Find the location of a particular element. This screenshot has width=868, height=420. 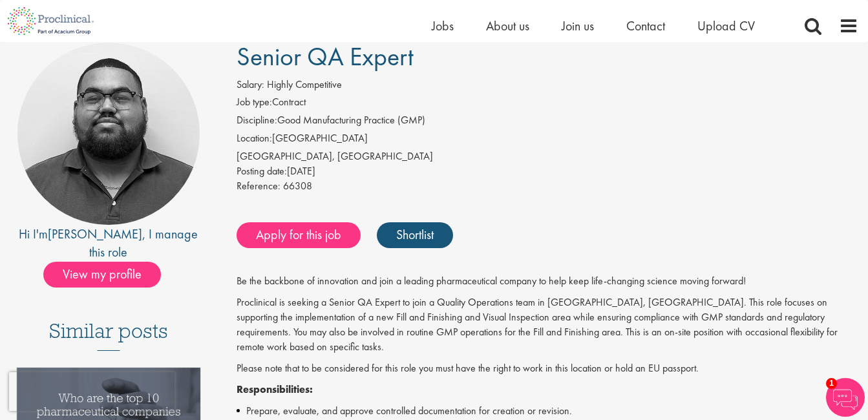

span: About us is located at coordinates (508, 26).